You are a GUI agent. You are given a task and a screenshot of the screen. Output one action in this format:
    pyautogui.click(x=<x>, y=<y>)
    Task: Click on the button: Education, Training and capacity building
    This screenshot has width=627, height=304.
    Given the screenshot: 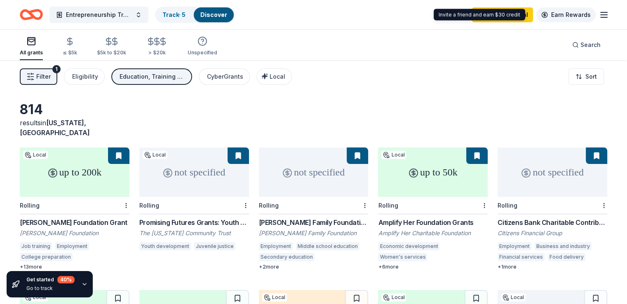 What is the action you would take?
    pyautogui.click(x=152, y=77)
    